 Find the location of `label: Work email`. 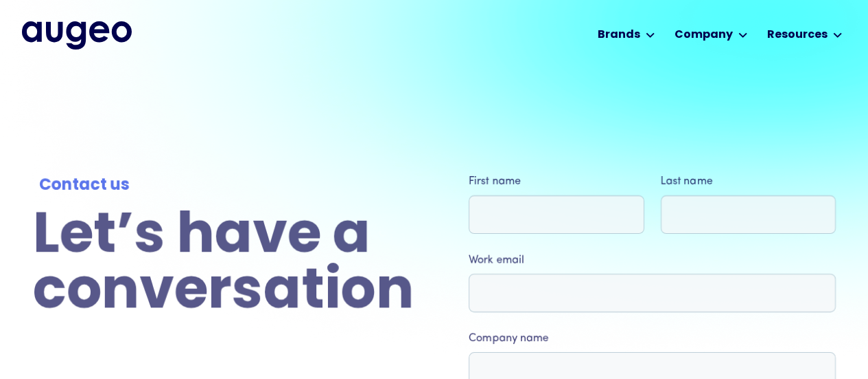

label: Work email is located at coordinates (652, 260).